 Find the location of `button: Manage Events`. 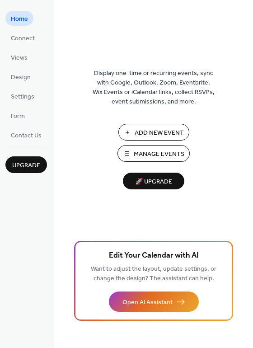

button: Manage Events is located at coordinates (154, 153).